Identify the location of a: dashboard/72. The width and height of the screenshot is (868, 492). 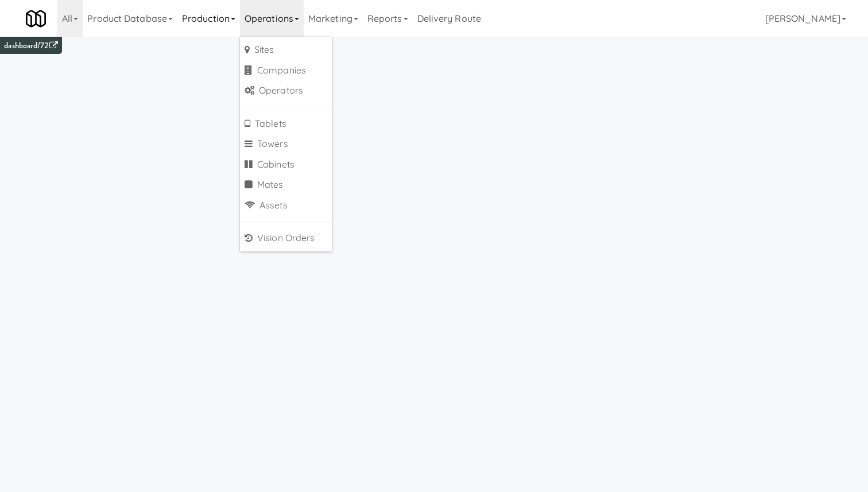
(31, 45).